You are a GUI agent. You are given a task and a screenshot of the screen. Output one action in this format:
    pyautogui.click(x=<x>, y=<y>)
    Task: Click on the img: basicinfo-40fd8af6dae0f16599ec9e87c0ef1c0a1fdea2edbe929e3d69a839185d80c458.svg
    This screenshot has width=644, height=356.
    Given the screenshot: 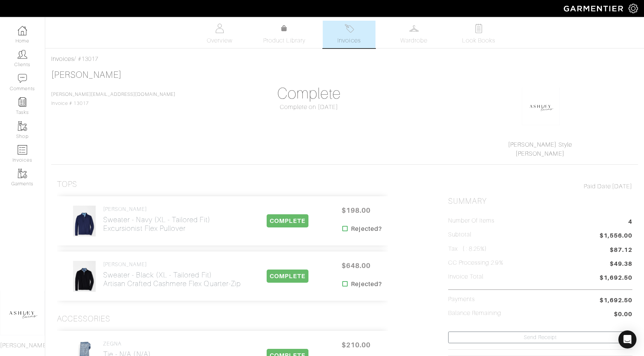 What is the action you would take?
    pyautogui.click(x=219, y=28)
    